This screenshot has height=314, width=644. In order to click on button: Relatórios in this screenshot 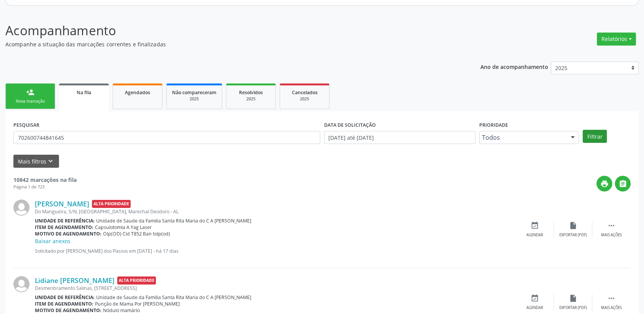, I will do `click(616, 39)`.